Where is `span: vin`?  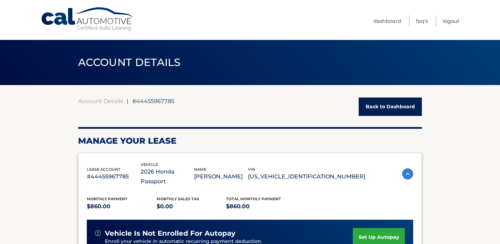
span: vin is located at coordinates (251, 169).